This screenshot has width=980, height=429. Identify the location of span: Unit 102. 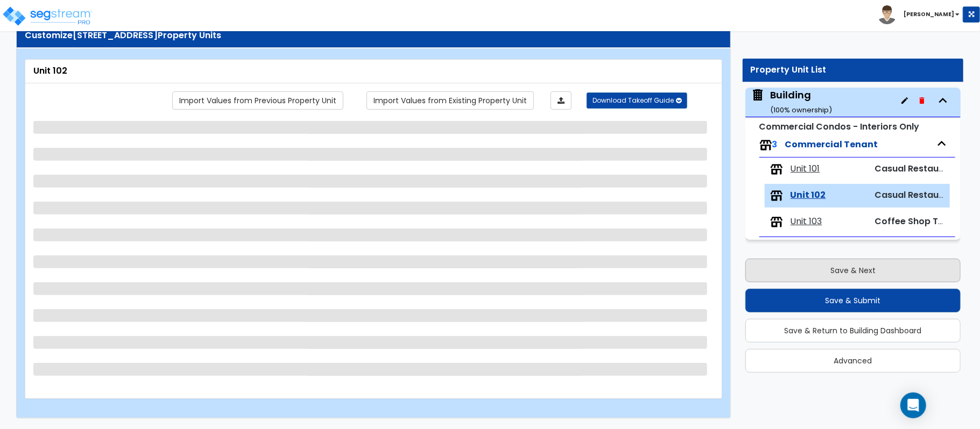
(808, 195).